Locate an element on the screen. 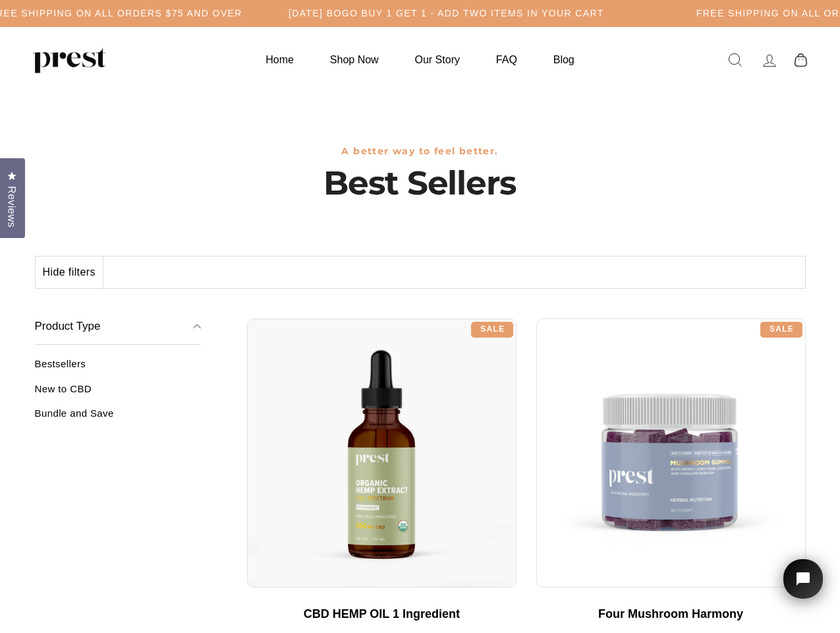  button: Open chat widget is located at coordinates (37, 38).